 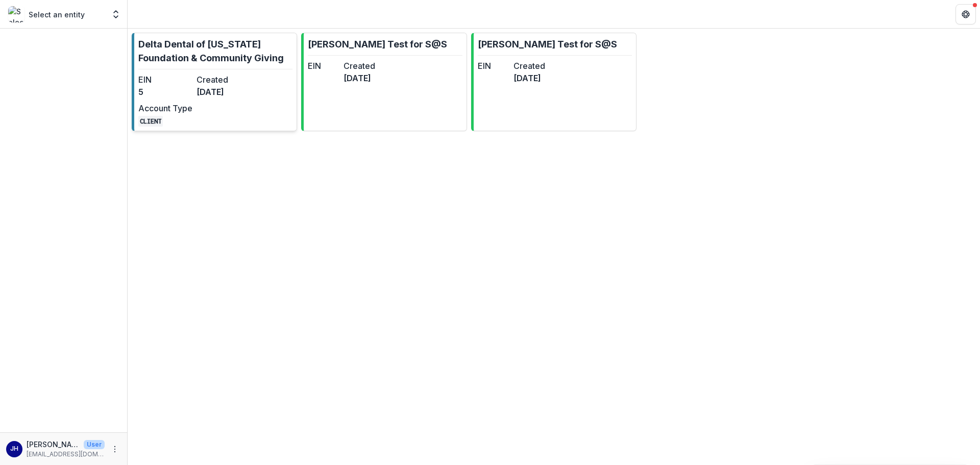 I want to click on p: User, so click(x=94, y=445).